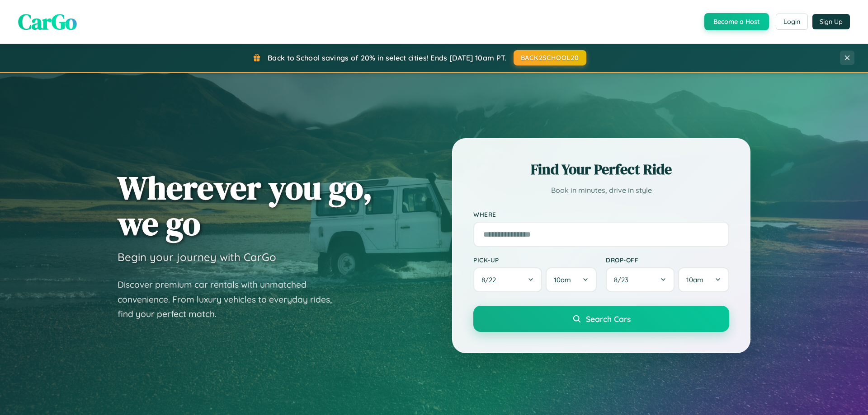 Image resolution: width=868 pixels, height=415 pixels. What do you see at coordinates (550, 58) in the screenshot?
I see `button: BACK2SCHOOL20` at bounding box center [550, 58].